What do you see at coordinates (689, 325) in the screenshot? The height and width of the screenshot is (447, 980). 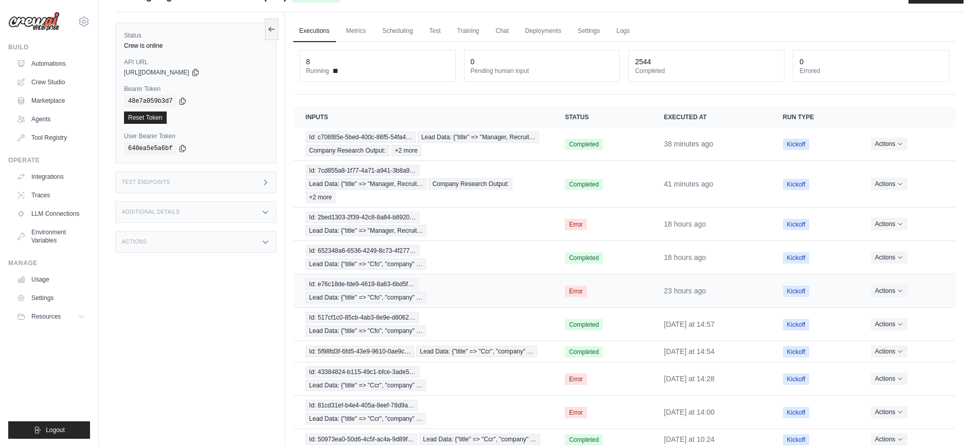 I see `time: August 19, 2025 at 14:57 CDT` at bounding box center [689, 325].